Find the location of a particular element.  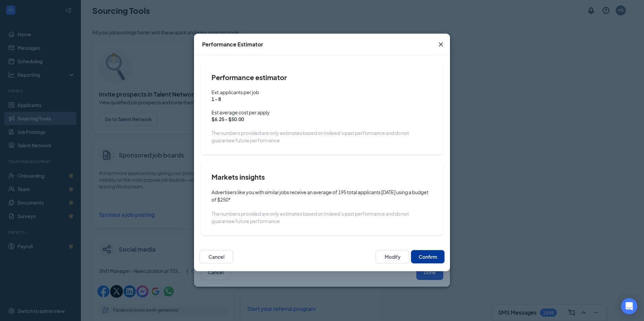

svg: Cross is located at coordinates (441, 44).